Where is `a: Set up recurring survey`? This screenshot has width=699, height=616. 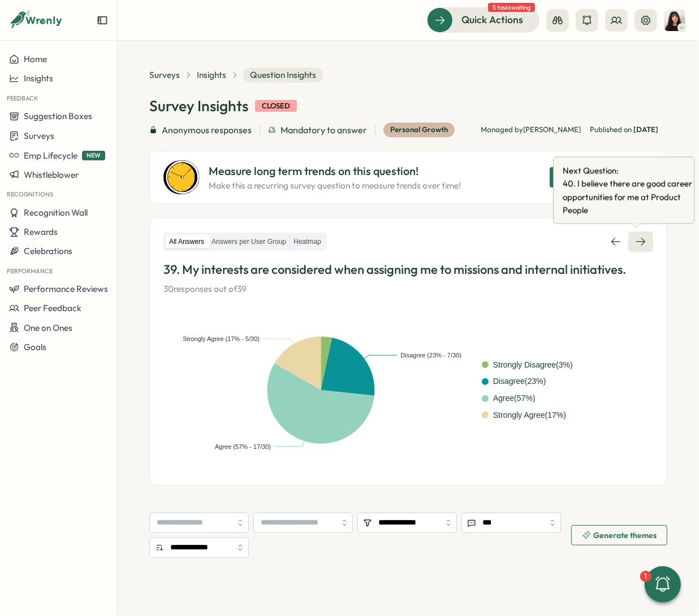 a: Set up recurring survey is located at coordinates (601, 178).